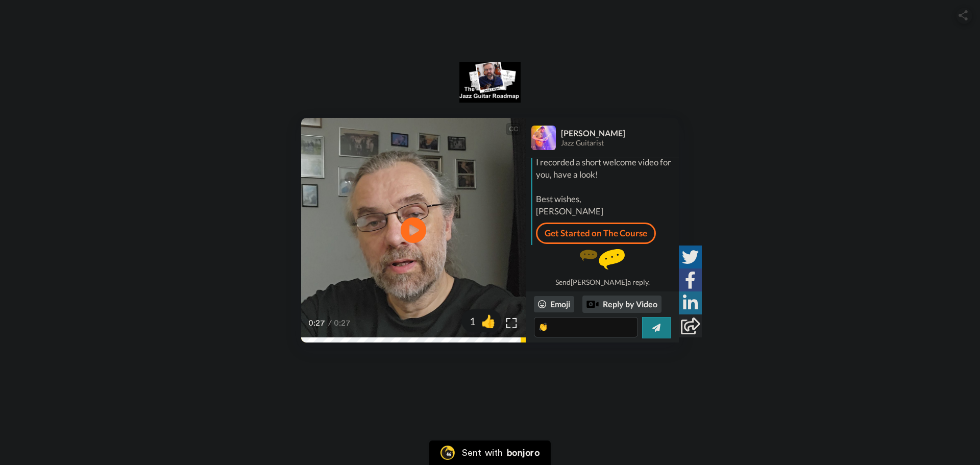 This screenshot has height=465, width=980. Describe the element at coordinates (544, 138) in the screenshot. I see `img: Profile Image` at that location.